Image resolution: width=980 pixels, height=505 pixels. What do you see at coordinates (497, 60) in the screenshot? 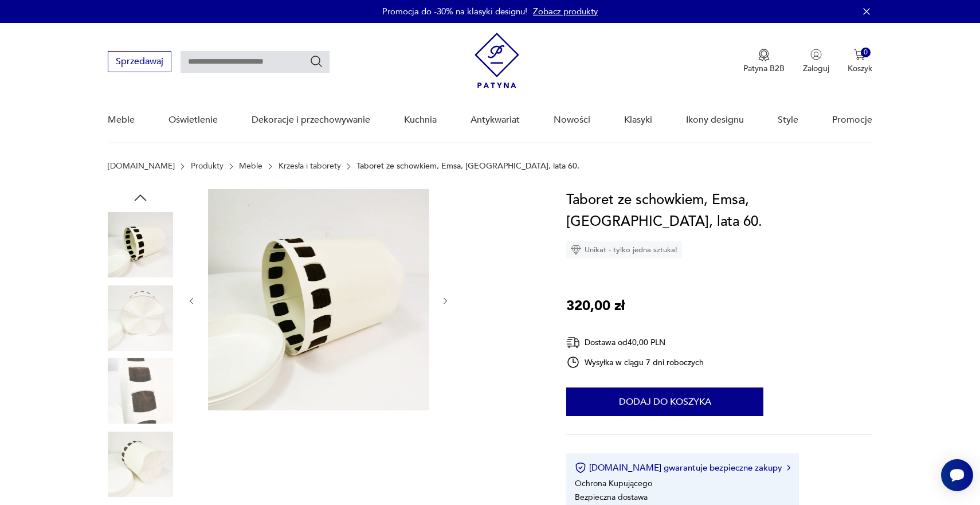
I see `img: Patyna - sklep z meblami i dekoracjami vintage` at bounding box center [497, 60].